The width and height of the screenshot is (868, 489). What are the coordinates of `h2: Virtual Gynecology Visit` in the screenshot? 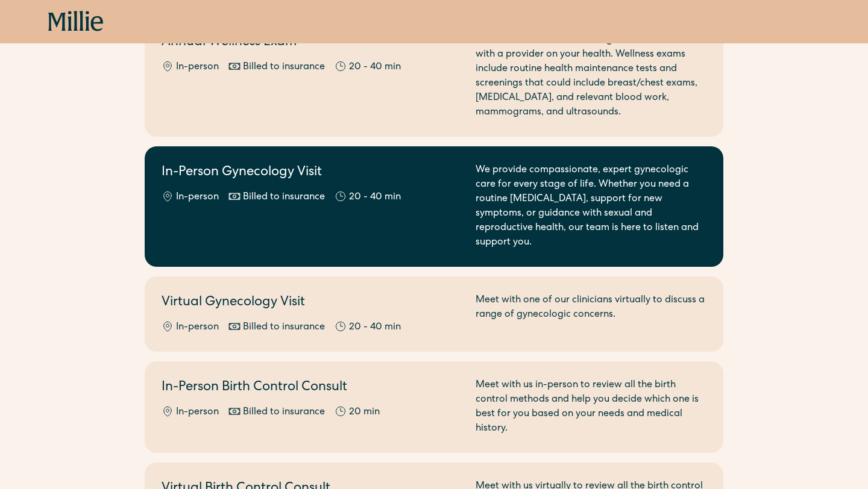 It's located at (311, 303).